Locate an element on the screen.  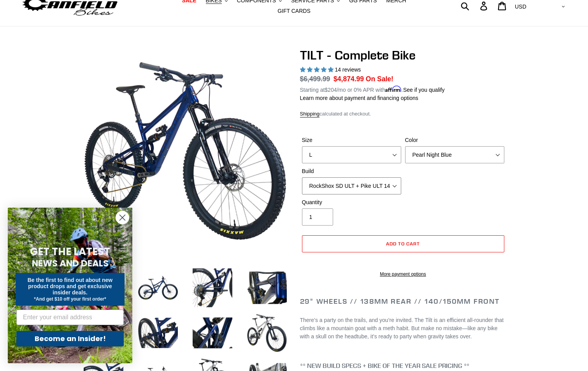
span: GET THE LATEST is located at coordinates (70, 252).